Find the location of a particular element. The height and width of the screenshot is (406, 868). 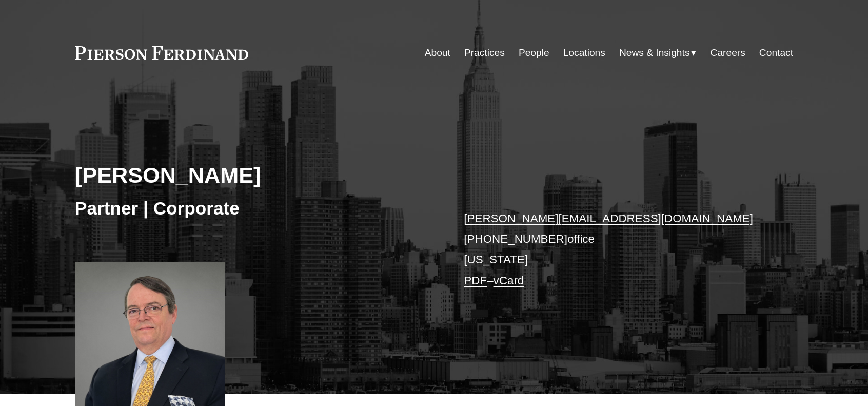

span: News & Insights is located at coordinates (655, 53).